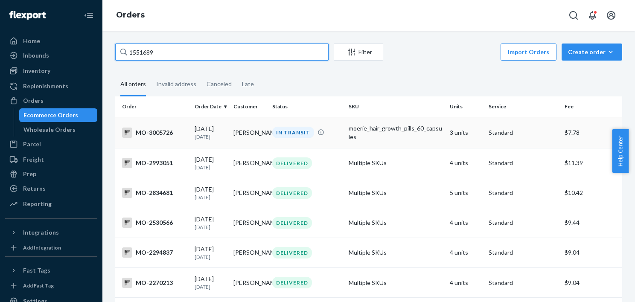 The width and height of the screenshot is (635, 302). I want to click on th: Status, so click(307, 107).